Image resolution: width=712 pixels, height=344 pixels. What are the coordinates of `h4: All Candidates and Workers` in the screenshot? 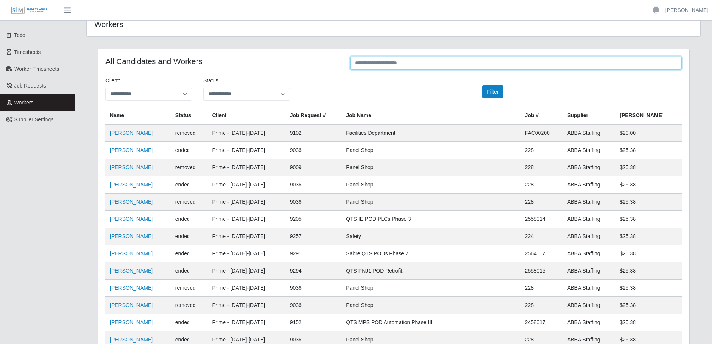 It's located at (222, 61).